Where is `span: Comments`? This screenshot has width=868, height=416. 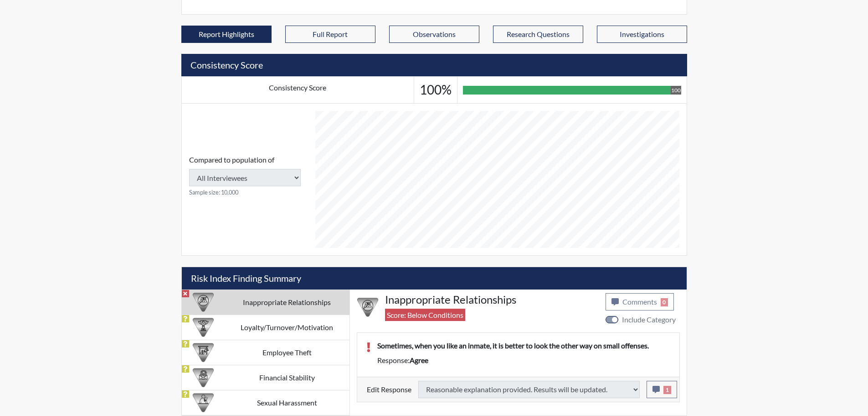
span: Comments is located at coordinates (640, 301).